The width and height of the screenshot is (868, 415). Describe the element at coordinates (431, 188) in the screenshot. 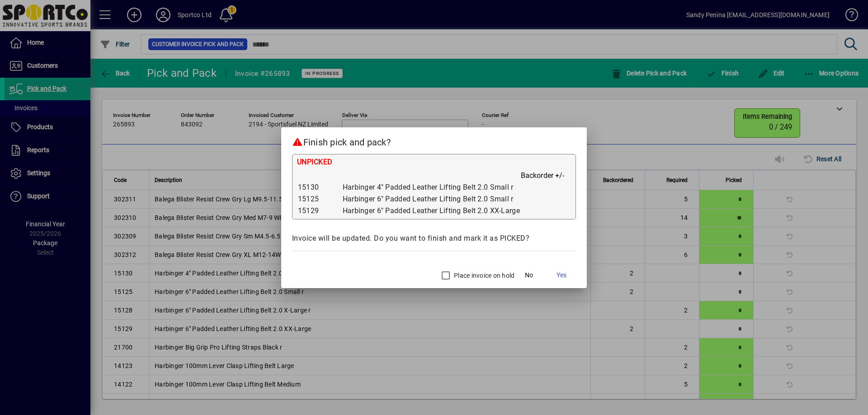

I see `td: Harbinger 4" Padded Leather Lifting Belt 2.0 Small r` at that location.